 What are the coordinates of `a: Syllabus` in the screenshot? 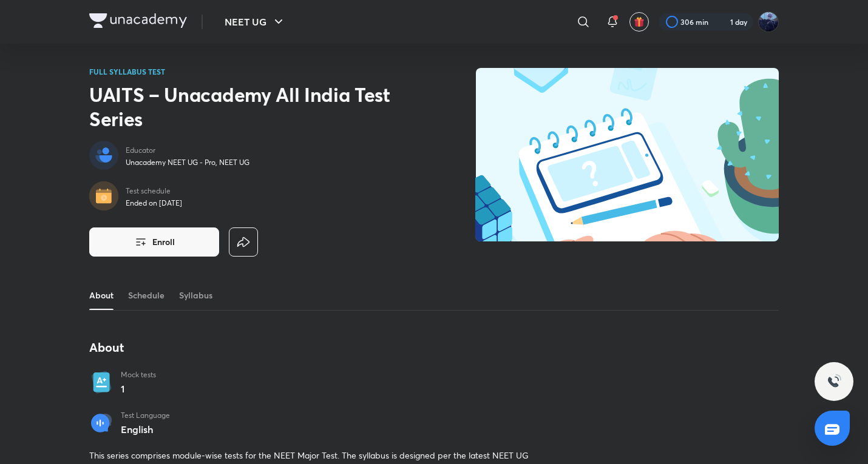 It's located at (195, 296).